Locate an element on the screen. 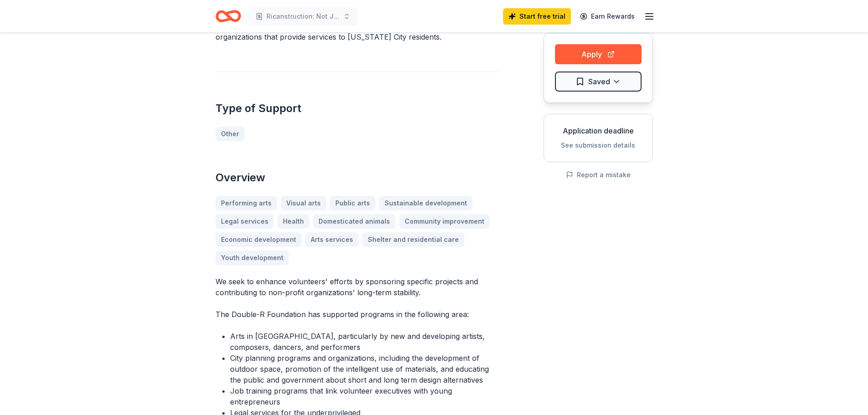 This screenshot has height=415, width=868. p: The Double-R Foundation has supported programs in the following area: is located at coordinates (358, 314).